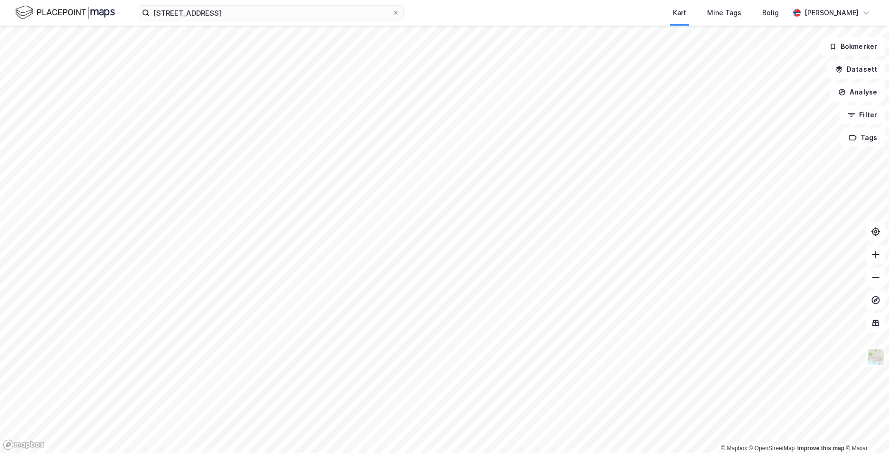  Describe the element at coordinates (862, 115) in the screenshot. I see `button: Filter` at that location.